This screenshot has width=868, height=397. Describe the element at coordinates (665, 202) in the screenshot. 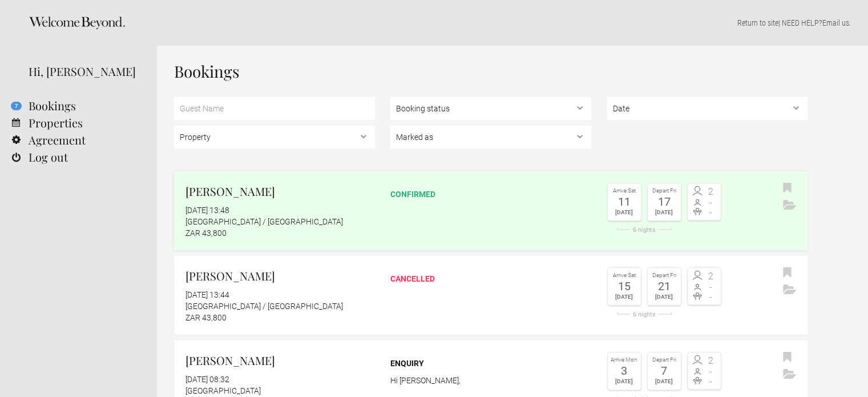

I see `div: 17` at that location.